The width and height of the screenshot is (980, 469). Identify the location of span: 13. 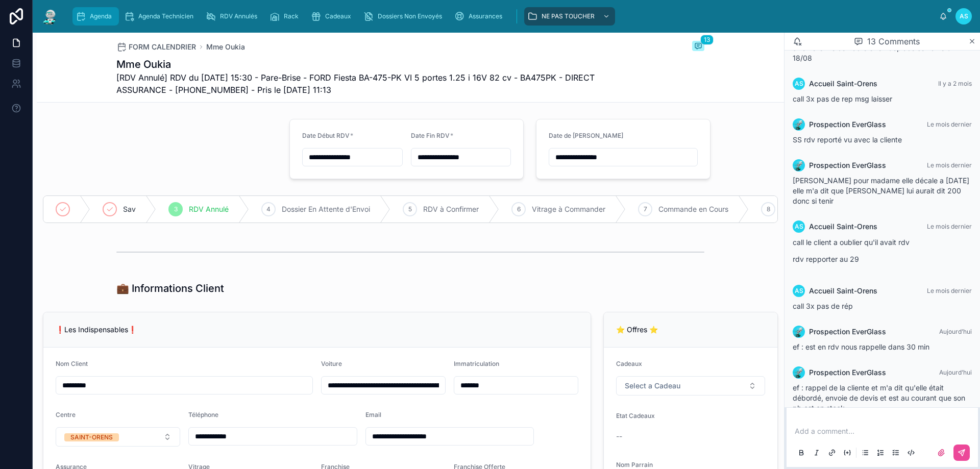
(706, 40).